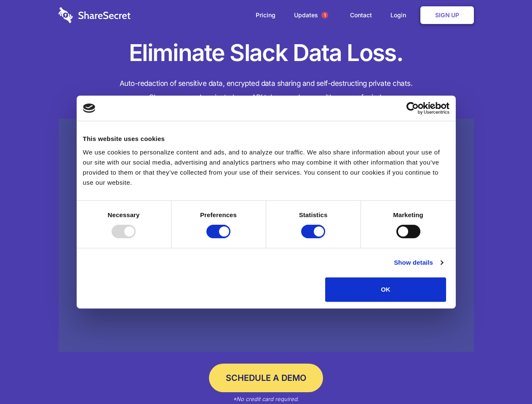 The width and height of the screenshot is (532, 404). What do you see at coordinates (385, 289) in the screenshot?
I see `button: OK` at bounding box center [385, 289].